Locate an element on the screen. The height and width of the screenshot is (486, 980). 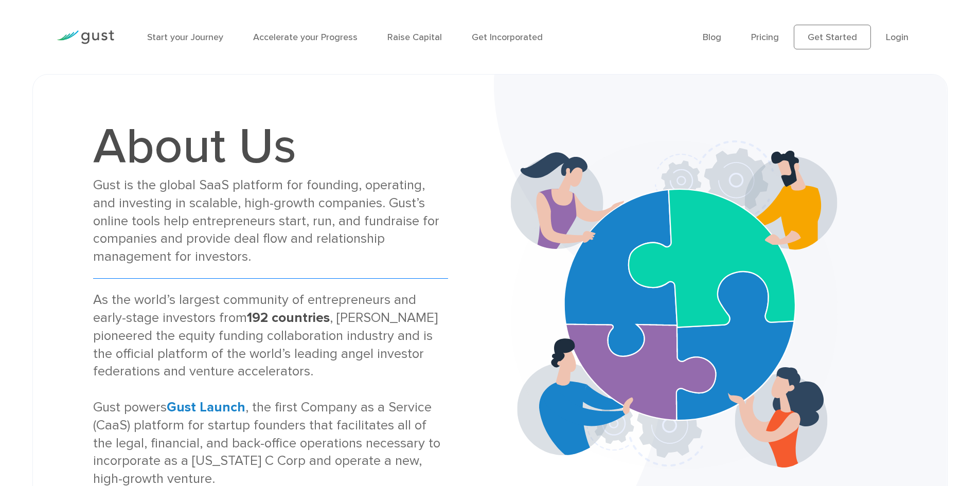
a: Login is located at coordinates (897, 37).